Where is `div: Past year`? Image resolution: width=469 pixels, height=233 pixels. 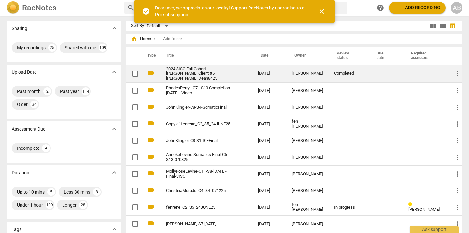
div: Past year is located at coordinates (69, 91).